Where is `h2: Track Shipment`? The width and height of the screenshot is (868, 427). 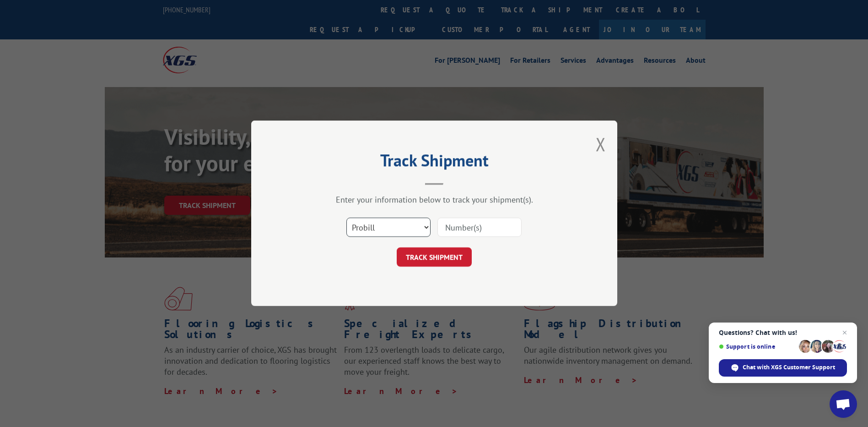
h2: Track Shipment is located at coordinates (434, 162).